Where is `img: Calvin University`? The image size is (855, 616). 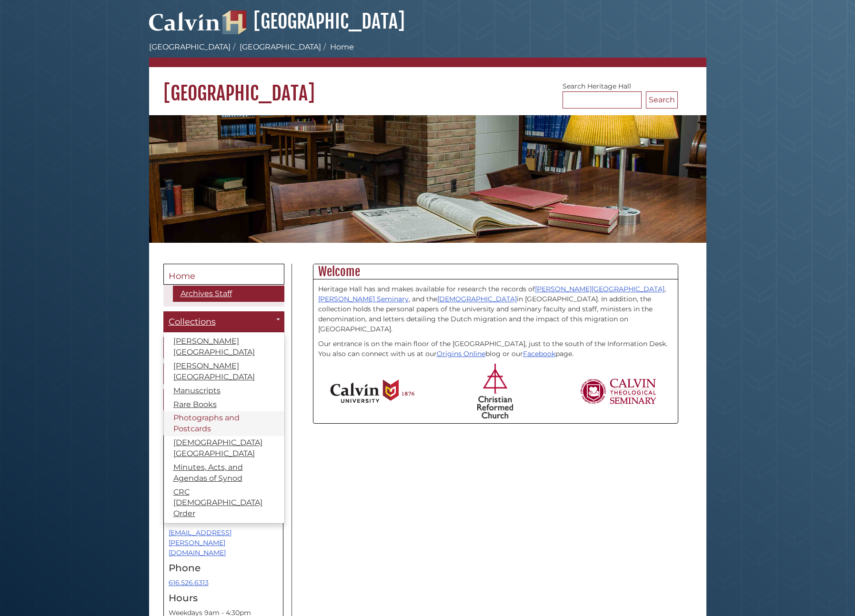
img: Calvin University is located at coordinates (372, 391).